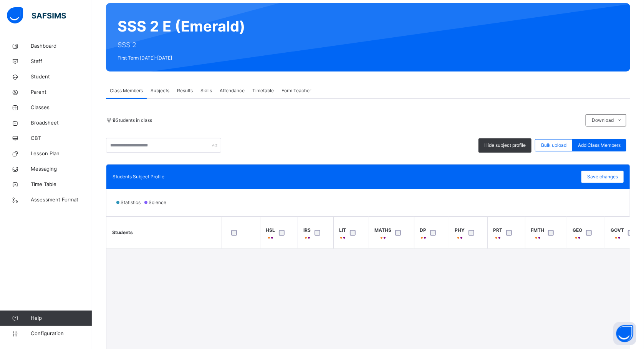  Describe the element at coordinates (578, 230) in the screenshot. I see `span: GEO` at that location.